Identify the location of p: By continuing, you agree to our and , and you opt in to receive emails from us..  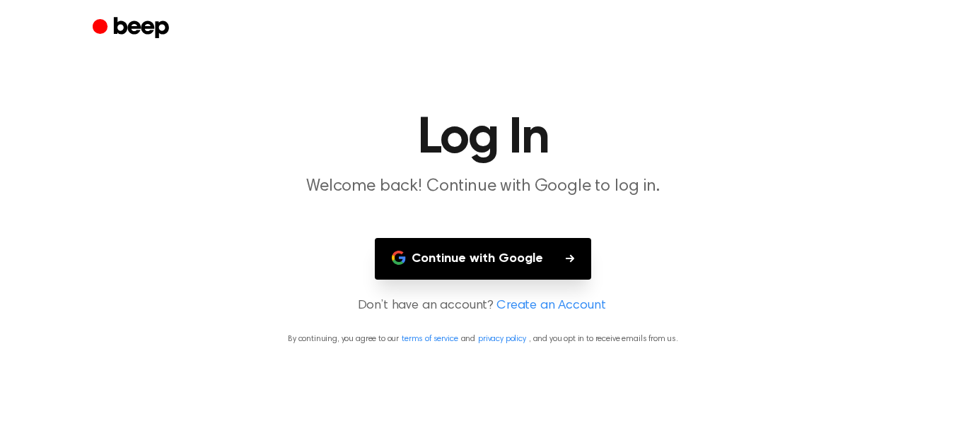
(483, 339).